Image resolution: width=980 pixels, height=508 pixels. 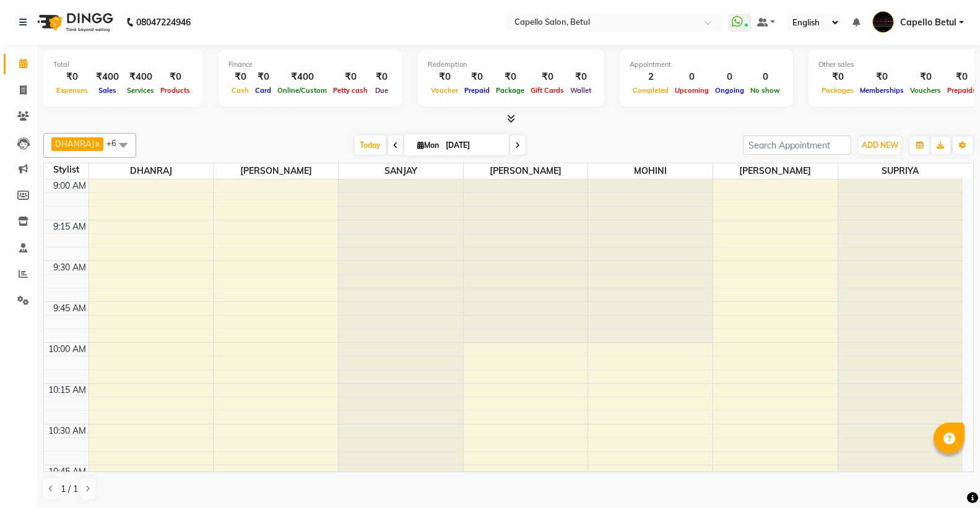 I want to click on span: +6, so click(x=116, y=143).